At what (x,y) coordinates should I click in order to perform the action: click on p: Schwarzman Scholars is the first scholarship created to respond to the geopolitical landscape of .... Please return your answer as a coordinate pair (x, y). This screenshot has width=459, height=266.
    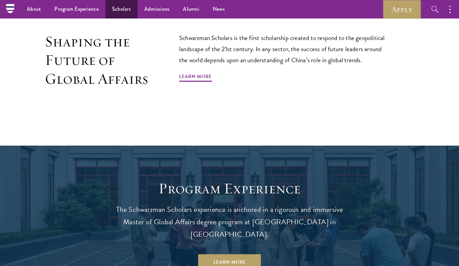
    Looking at the image, I should click on (285, 49).